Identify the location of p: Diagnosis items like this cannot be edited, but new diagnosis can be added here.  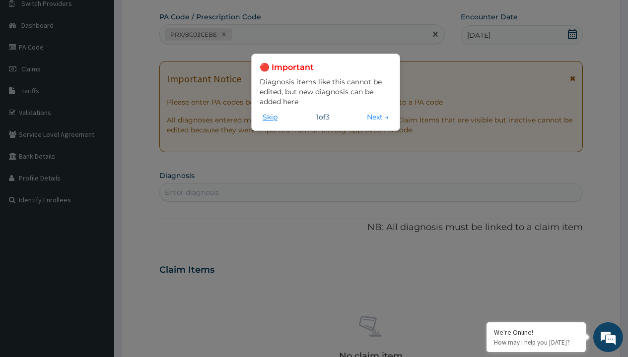
(325, 92).